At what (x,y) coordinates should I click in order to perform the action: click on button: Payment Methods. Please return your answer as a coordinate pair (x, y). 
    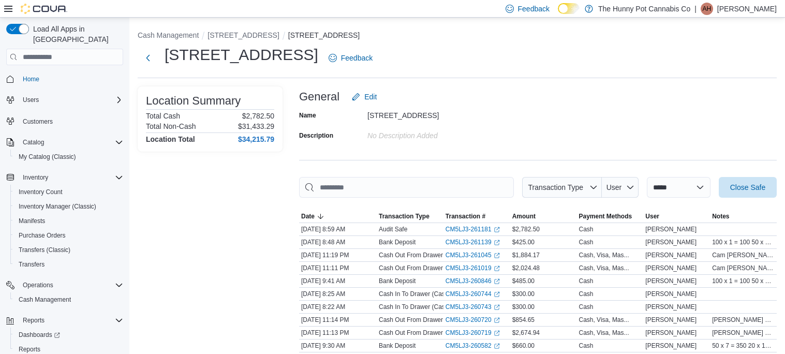
    Looking at the image, I should click on (610, 216).